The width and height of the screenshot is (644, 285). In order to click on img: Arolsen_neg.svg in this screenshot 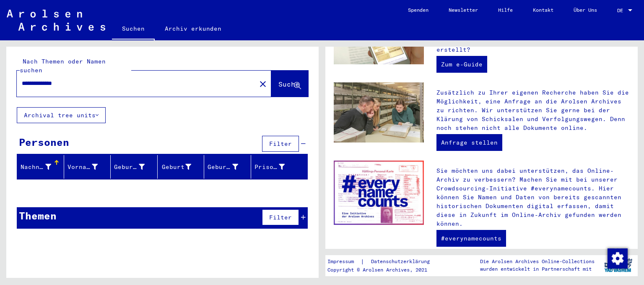, I will do `click(56, 20)`.